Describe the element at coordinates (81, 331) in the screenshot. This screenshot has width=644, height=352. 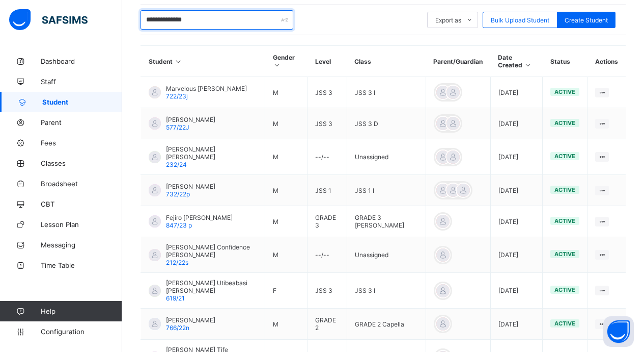
I see `span: Configuration` at that location.